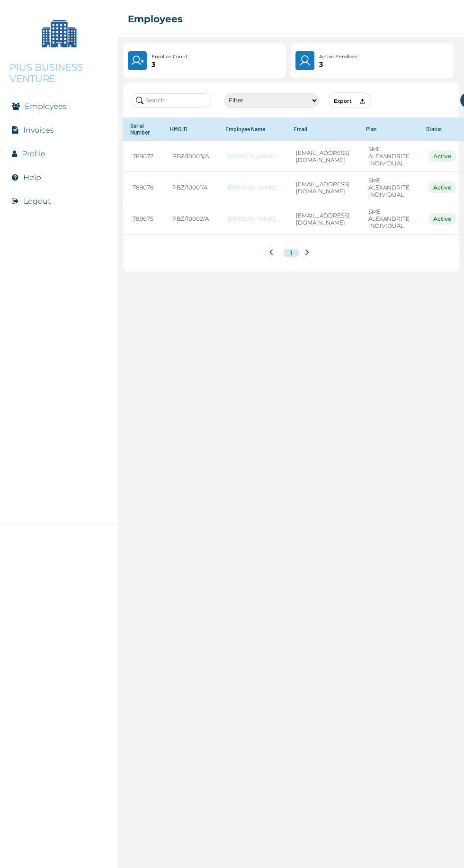  Describe the element at coordinates (292, 253) in the screenshot. I see `button: 1` at that location.